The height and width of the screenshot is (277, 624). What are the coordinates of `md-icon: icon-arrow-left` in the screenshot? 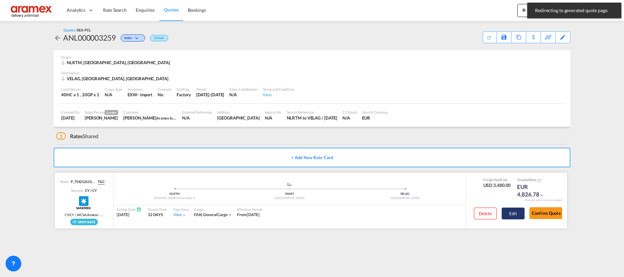 It's located at (58, 38).